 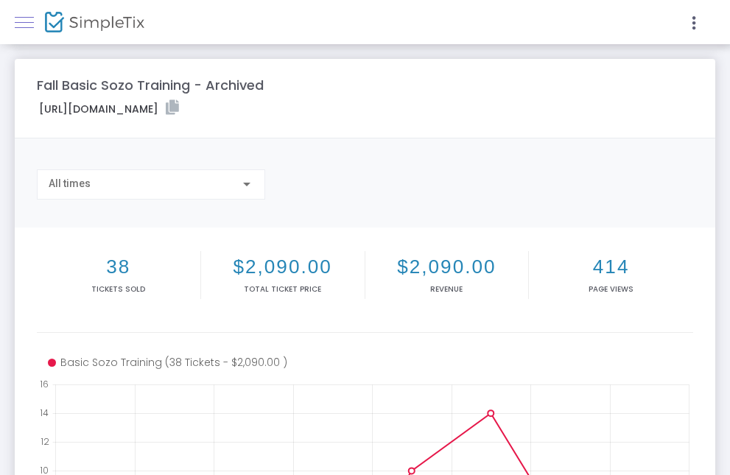 I want to click on m-panel-title: Fall Basic Sozo Training - Archived, so click(x=150, y=85).